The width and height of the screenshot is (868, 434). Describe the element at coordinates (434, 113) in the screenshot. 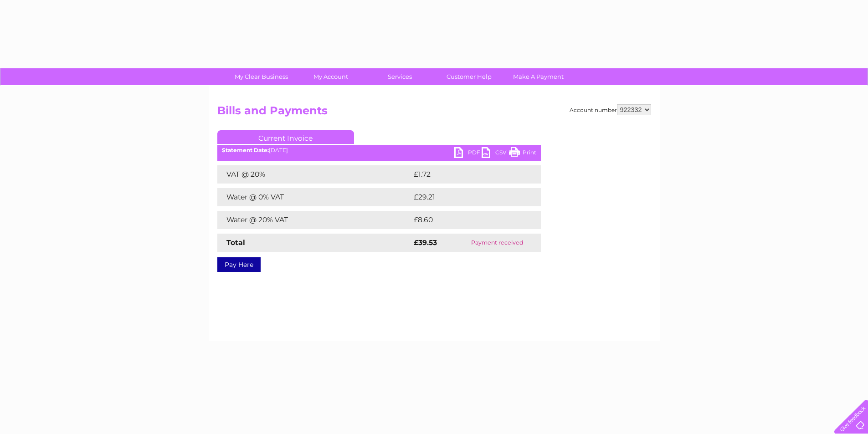

I see `h2: Bills and Payments` at that location.